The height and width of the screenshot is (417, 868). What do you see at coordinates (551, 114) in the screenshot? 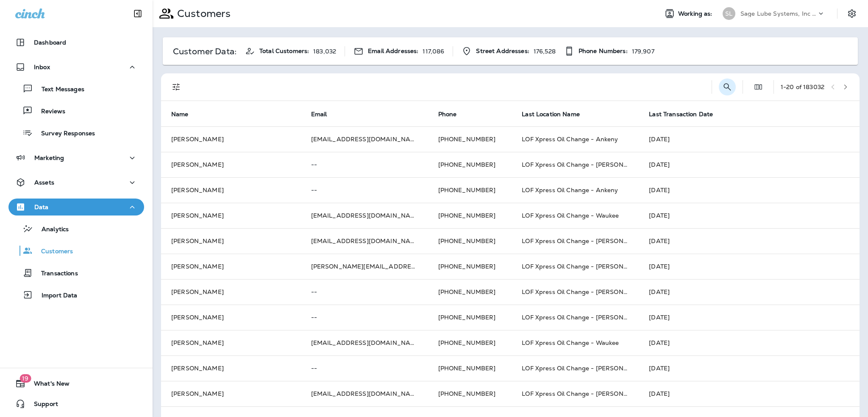
I see `span: Last Location Name` at bounding box center [551, 114].